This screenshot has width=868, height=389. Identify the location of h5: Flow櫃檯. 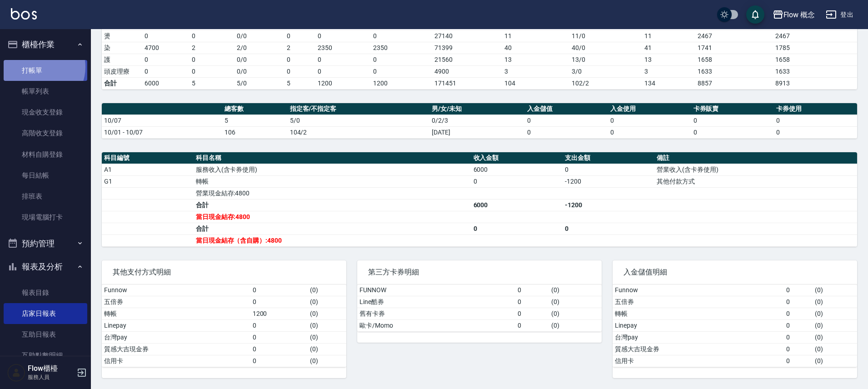
(51, 369).